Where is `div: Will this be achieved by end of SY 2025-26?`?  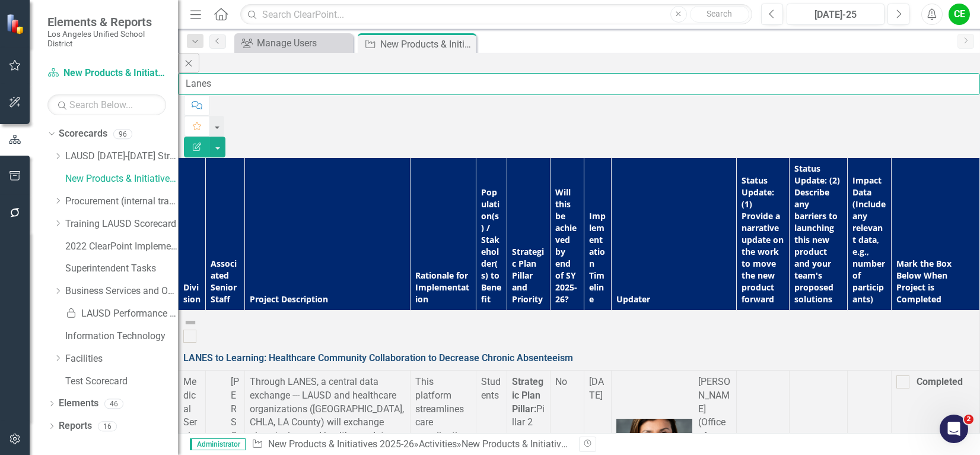 div: Will this be achieved by end of SY 2025-26? is located at coordinates (567, 246).